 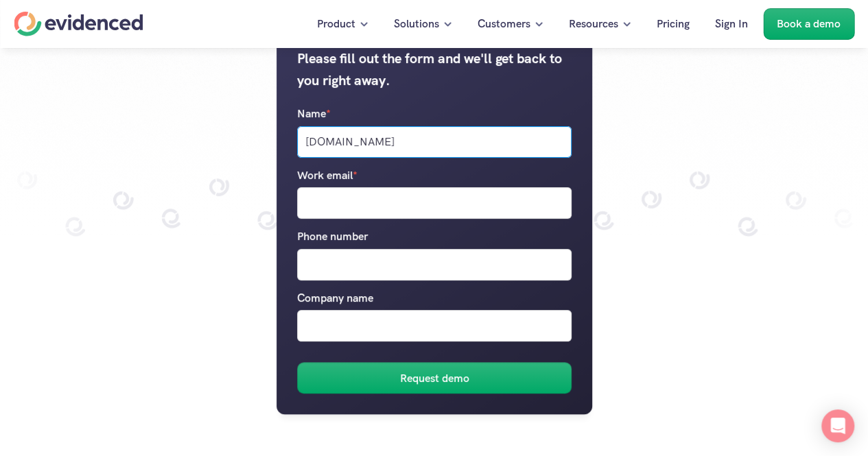 I want to click on p: Book a demo, so click(x=808, y=24).